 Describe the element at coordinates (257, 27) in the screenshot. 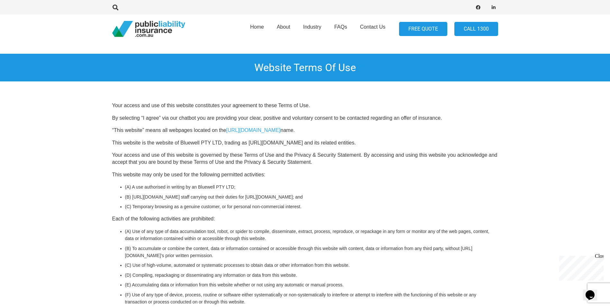

I see `span: Home` at that location.